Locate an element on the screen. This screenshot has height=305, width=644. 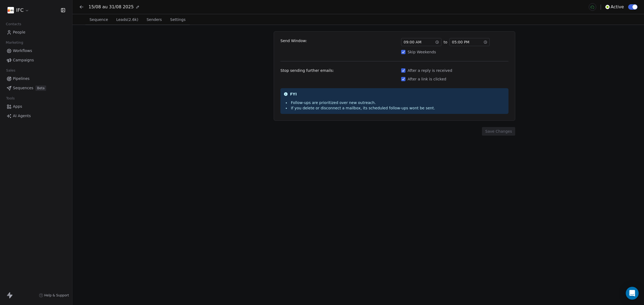
span: Workflows is located at coordinates (22, 51).